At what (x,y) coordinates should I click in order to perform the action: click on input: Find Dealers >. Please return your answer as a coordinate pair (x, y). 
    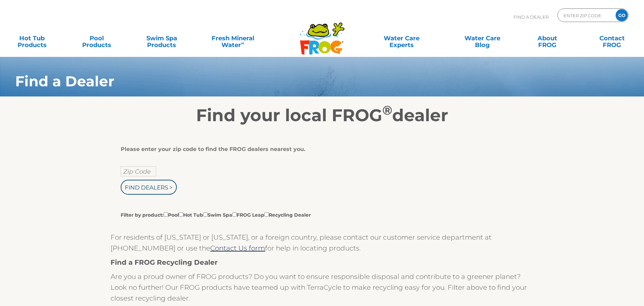
    Looking at the image, I should click on (149, 187).